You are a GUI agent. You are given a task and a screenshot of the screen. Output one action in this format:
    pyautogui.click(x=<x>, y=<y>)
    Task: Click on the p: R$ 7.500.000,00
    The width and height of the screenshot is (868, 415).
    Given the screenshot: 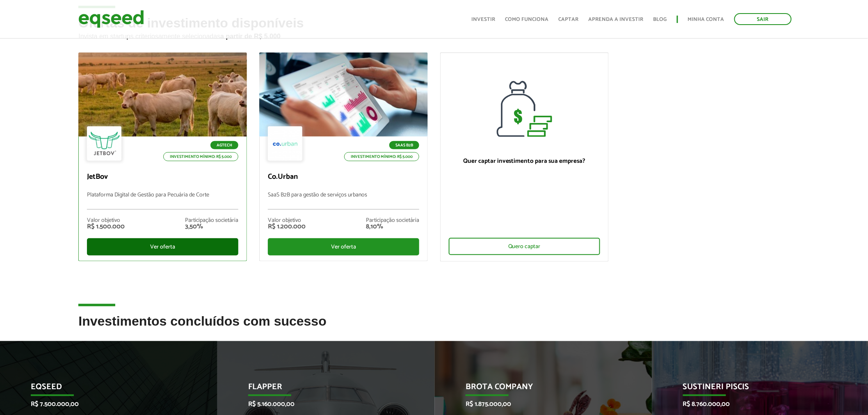 What is the action you would take?
    pyautogui.click(x=103, y=404)
    